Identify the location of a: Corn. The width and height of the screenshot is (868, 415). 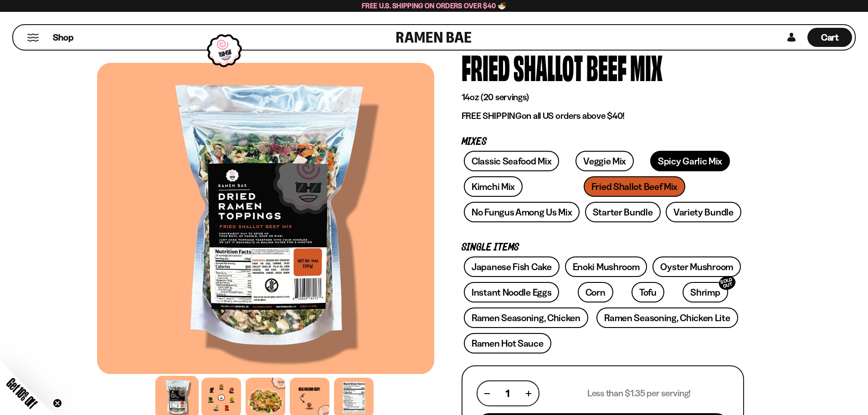
(595, 292).